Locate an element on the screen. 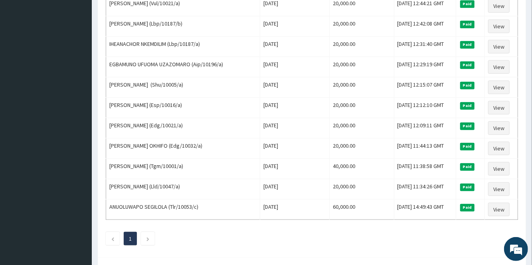 This screenshot has width=532, height=265. img: d_794563401_company_1708531726252_794563401 is located at coordinates (24, 50).